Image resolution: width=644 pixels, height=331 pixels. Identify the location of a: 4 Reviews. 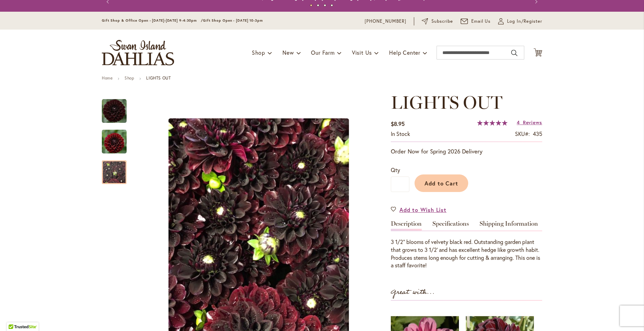
(529, 122).